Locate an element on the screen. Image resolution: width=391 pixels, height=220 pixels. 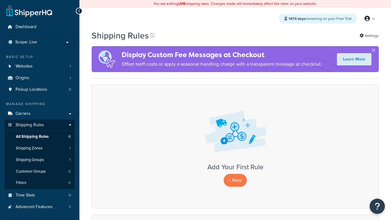
p: + New is located at coordinates (235, 180).